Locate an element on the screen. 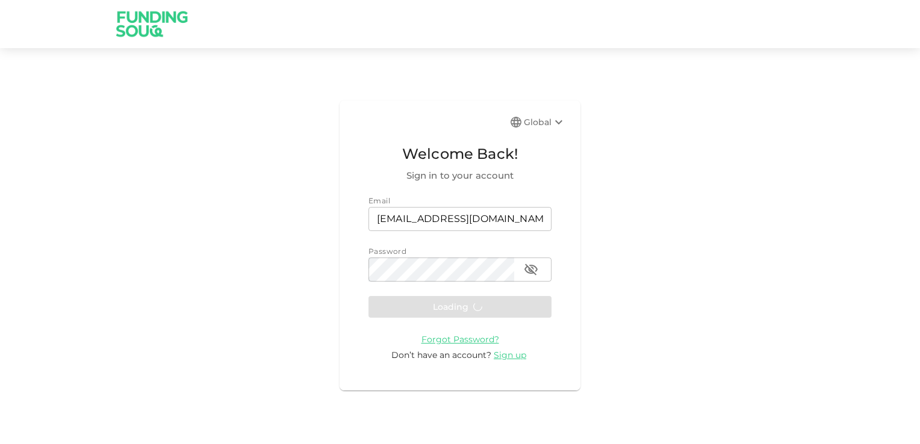 The height and width of the screenshot is (444, 920). div: Global is located at coordinates (545, 122).